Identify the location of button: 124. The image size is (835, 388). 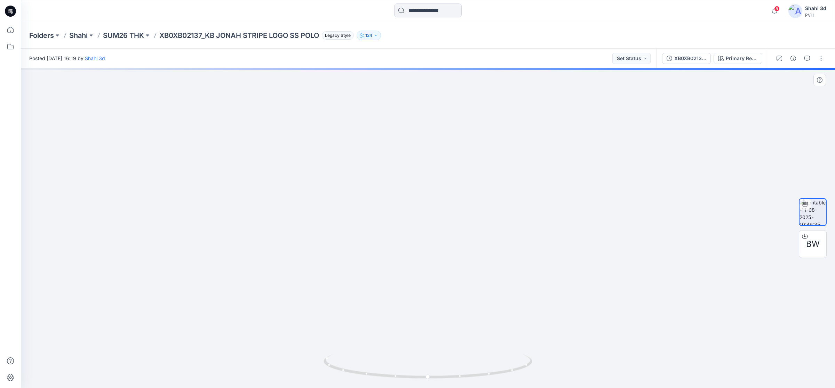
(369, 35).